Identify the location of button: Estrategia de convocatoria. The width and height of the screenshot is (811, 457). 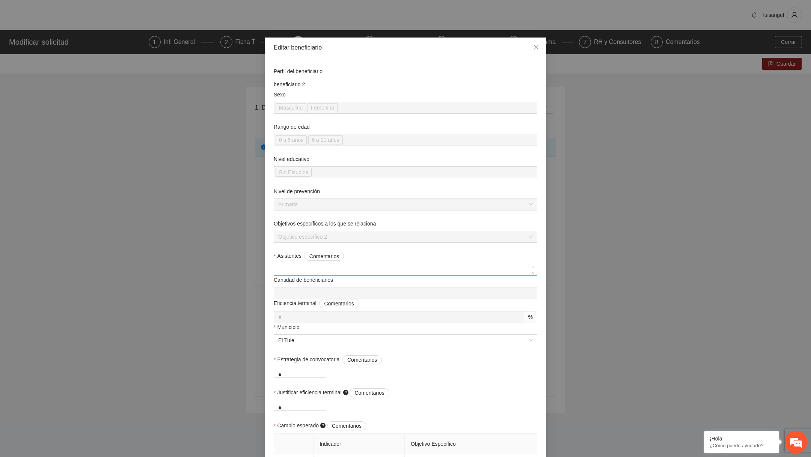
(362, 360).